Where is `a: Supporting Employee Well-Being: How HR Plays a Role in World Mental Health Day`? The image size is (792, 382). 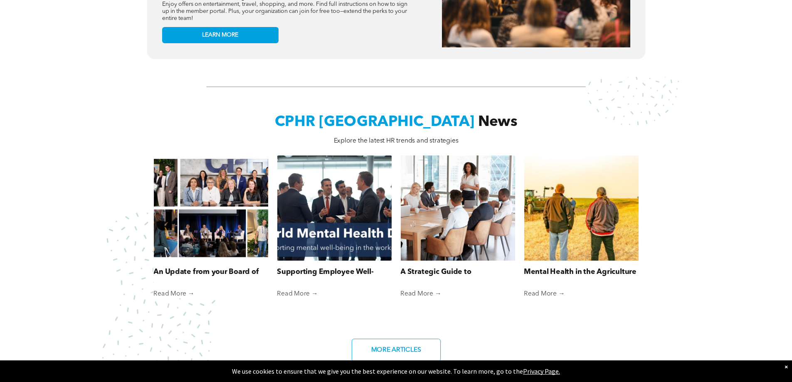 a: Supporting Employee Well-Being: How HR Plays a Role in World Mental Health Day is located at coordinates (334, 272).